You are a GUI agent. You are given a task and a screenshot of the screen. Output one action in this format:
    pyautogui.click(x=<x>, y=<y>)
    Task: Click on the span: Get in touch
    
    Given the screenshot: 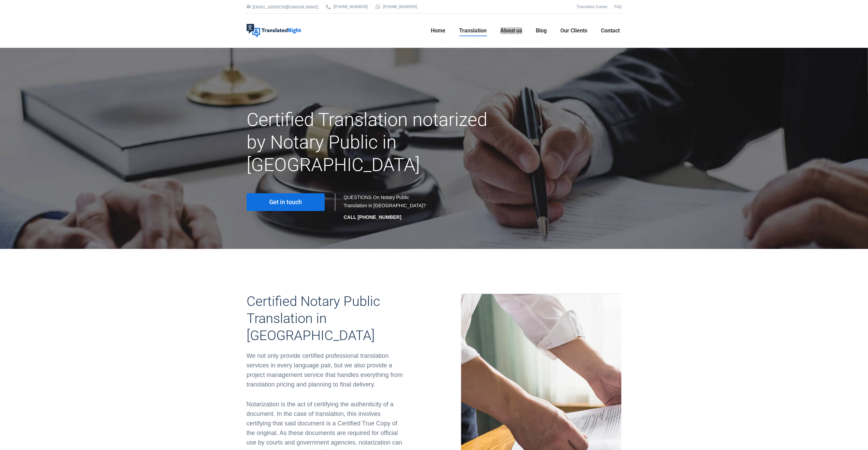 What is the action you would take?
    pyautogui.click(x=285, y=202)
    